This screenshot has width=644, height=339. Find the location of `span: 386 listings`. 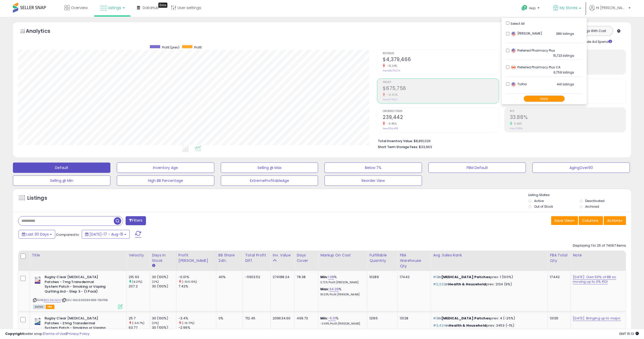

span: 386 listings is located at coordinates (565, 33).